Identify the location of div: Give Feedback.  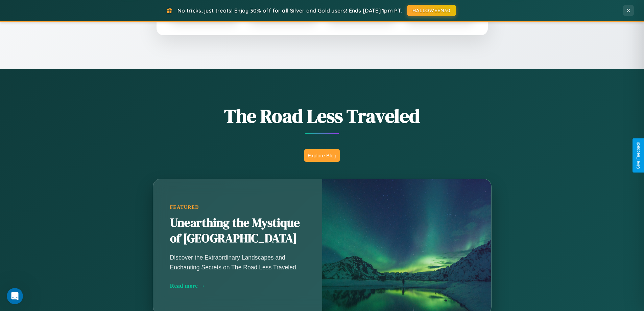
(638, 155).